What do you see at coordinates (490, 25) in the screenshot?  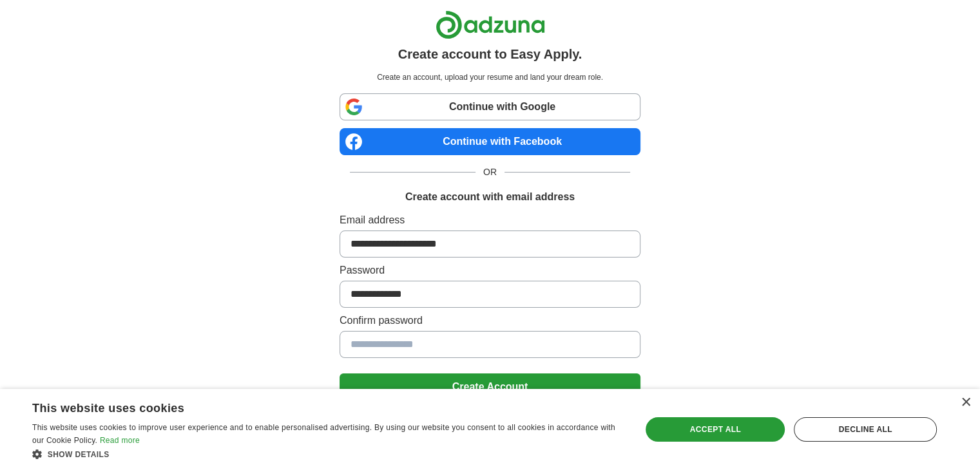 I see `img: Adzuna logo` at bounding box center [490, 25].